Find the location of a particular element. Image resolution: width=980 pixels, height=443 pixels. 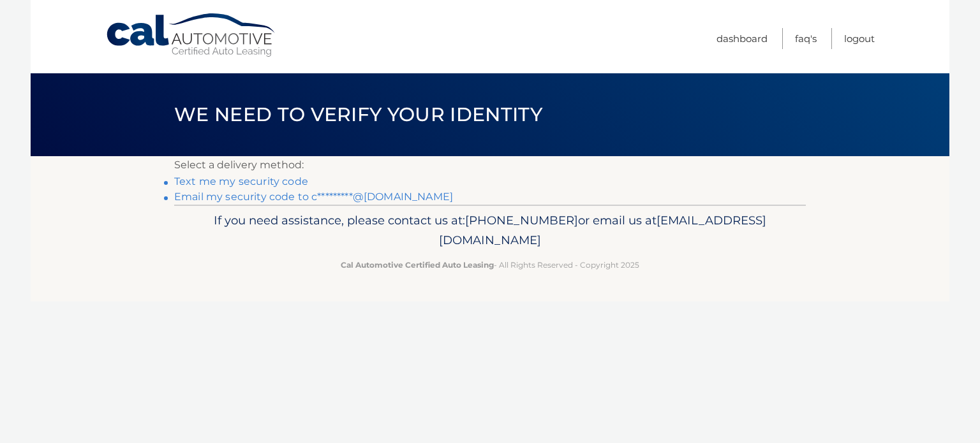

a: Dashboard is located at coordinates (742, 39).